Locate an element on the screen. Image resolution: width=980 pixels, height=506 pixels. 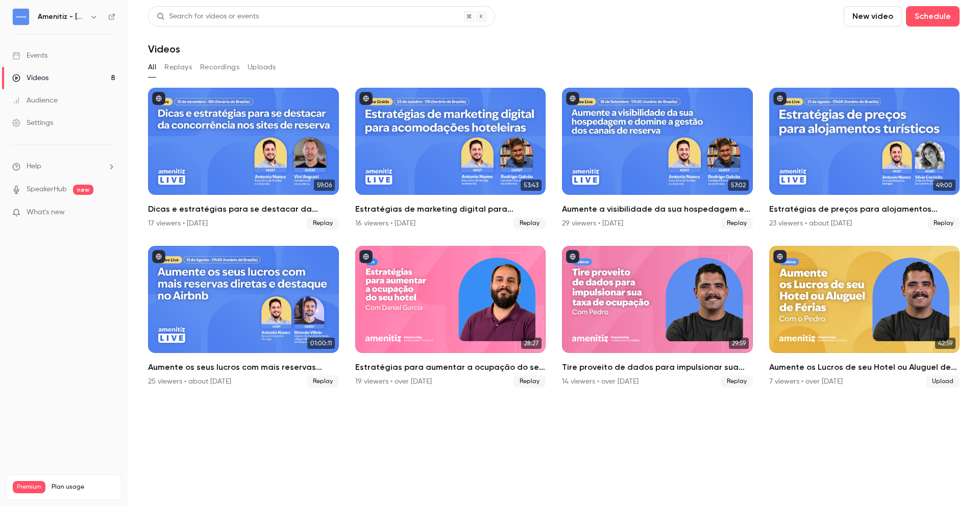
h2: Aumente os Lucros de seu Hotel ou Aluguel de Férias is located at coordinates (865, 367).